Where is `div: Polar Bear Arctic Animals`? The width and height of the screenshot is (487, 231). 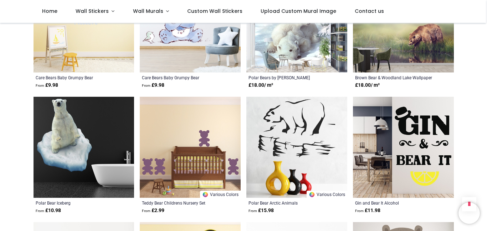
div: Polar Bear Arctic Animals is located at coordinates (287, 203).